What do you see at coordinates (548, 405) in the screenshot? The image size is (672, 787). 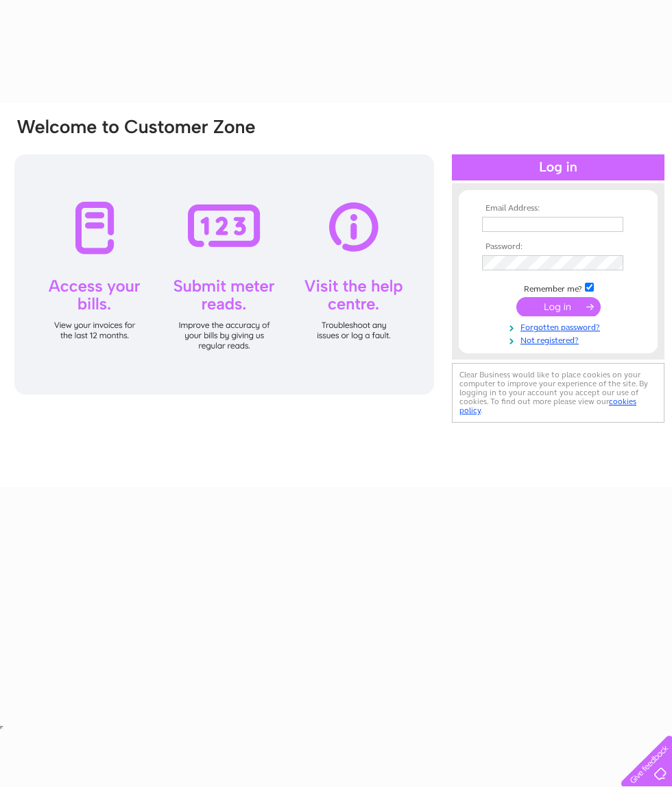 I see `a: cookies policy` at bounding box center [548, 405].